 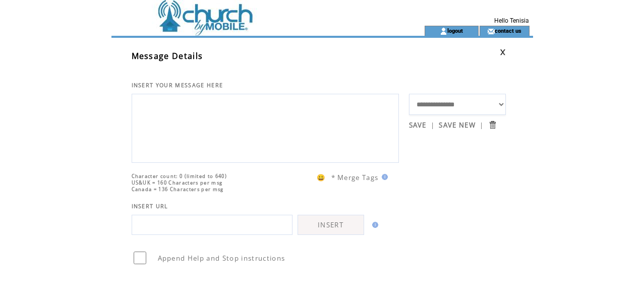 I want to click on span: Message Details, so click(x=168, y=56).